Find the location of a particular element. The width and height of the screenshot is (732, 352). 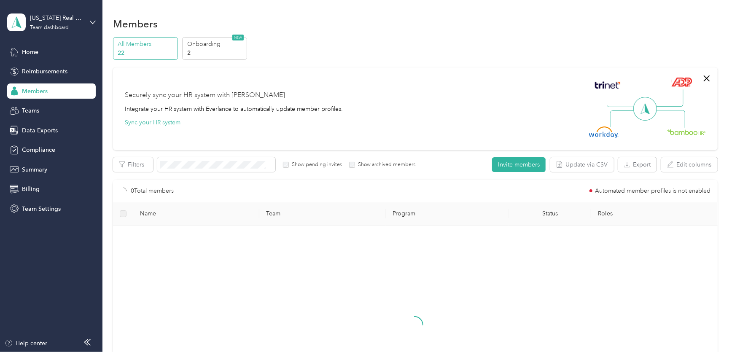

th: Team is located at coordinates (323, 214).